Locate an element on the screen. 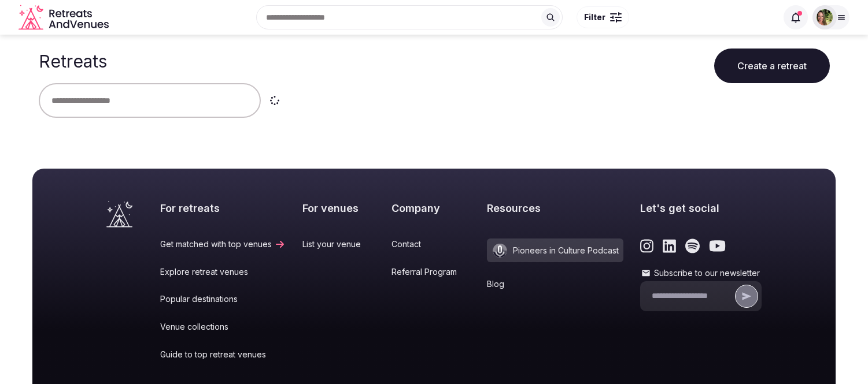  a: Link to the retreats and venues Spotify page is located at coordinates (692, 246).